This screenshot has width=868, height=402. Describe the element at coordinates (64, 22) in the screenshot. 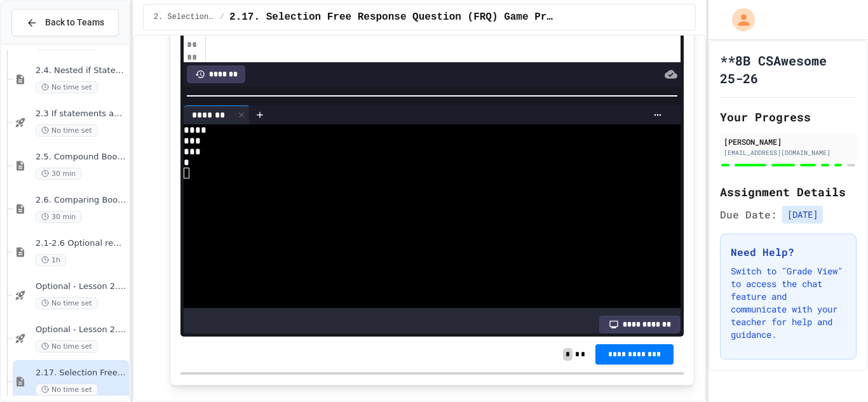

I see `button: Back to Teams` at that location.